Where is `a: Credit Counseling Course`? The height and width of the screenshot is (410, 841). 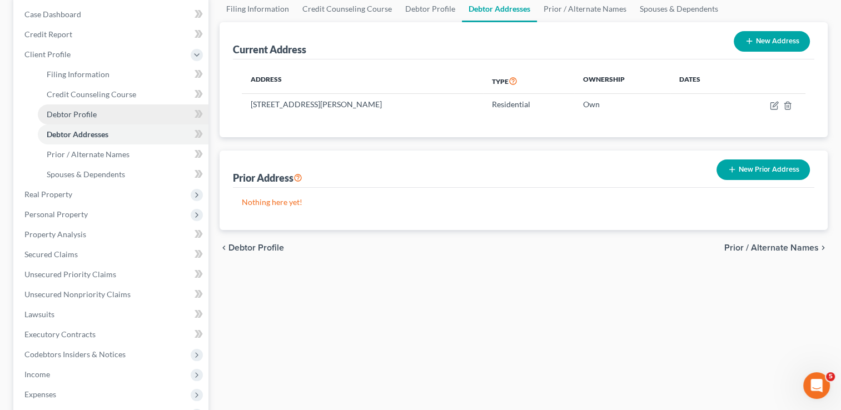 a: Credit Counseling Course is located at coordinates (123, 94).